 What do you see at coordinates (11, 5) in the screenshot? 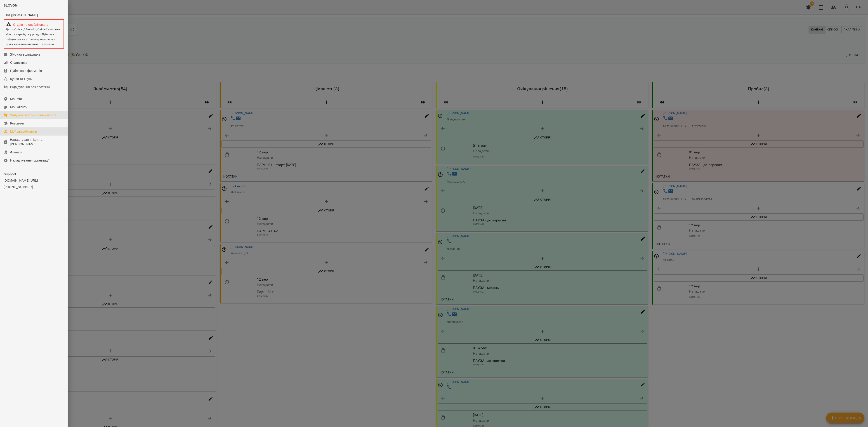
I see `span: SLOVOM` at bounding box center [11, 5].